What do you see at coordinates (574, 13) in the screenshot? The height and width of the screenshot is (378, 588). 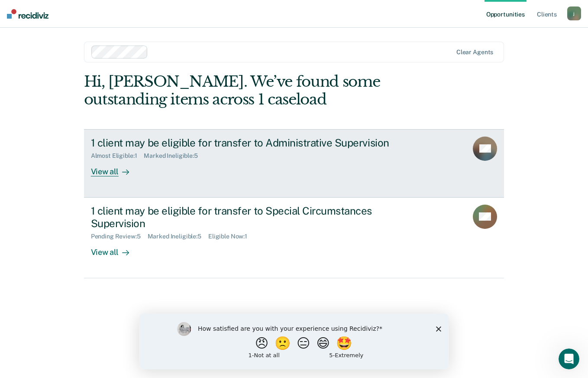 I see `div: j` at bounding box center [574, 13].